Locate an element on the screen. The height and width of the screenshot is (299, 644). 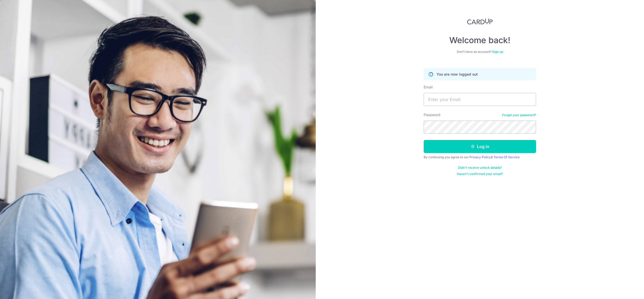
a: Haven't confirmed your email? is located at coordinates (480, 174).